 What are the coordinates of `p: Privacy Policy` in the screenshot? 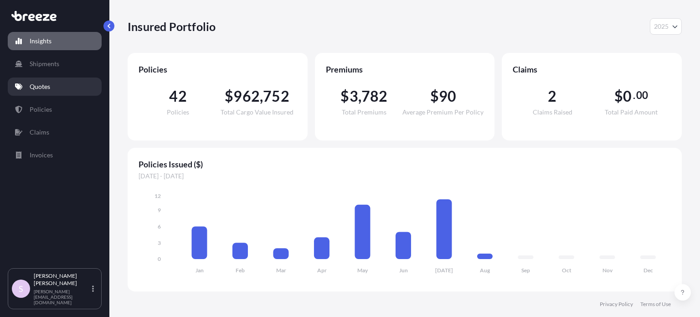 It's located at (616, 304).